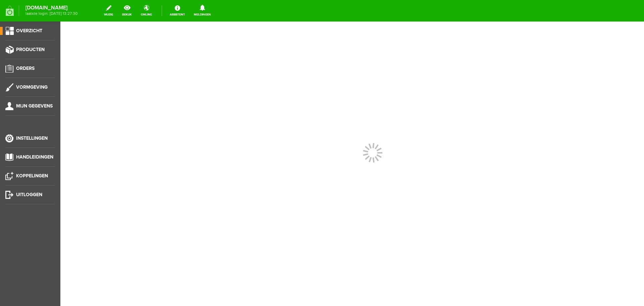  What do you see at coordinates (29, 195) in the screenshot?
I see `span: Uitloggen` at bounding box center [29, 195].